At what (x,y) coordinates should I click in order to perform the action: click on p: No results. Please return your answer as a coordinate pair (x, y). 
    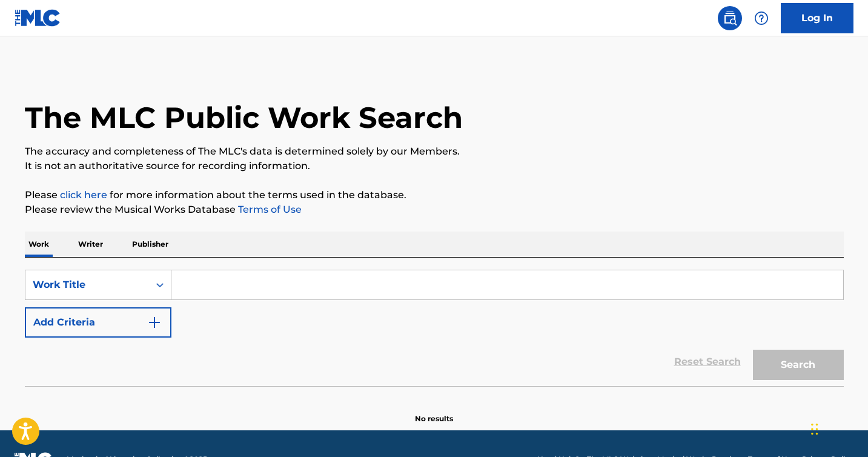
    Looking at the image, I should click on (434, 412).